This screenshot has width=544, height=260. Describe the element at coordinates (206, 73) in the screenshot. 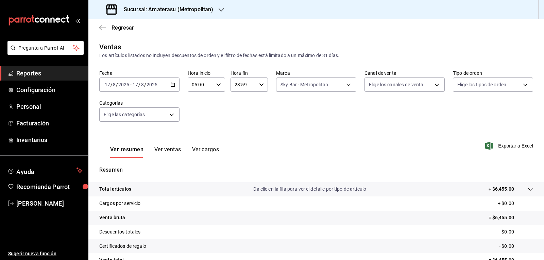

I see `label: Hora inicio` at that location.